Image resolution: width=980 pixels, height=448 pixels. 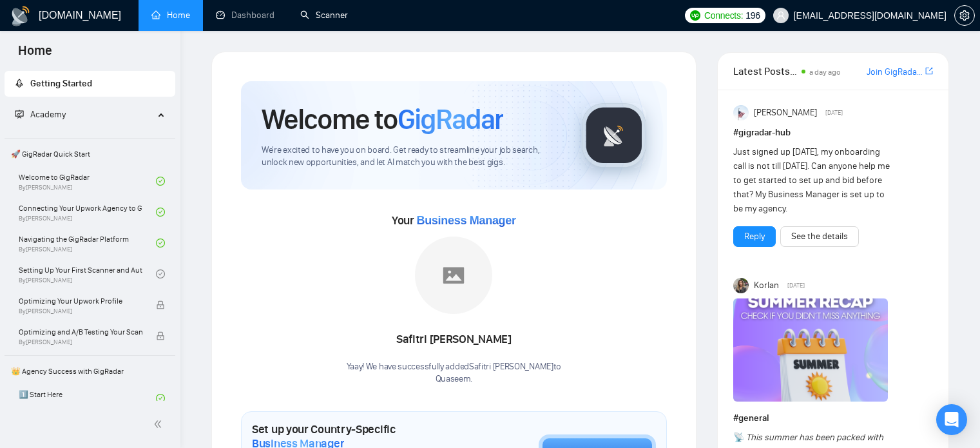 I want to click on a: dashboardDashboard, so click(x=245, y=15).